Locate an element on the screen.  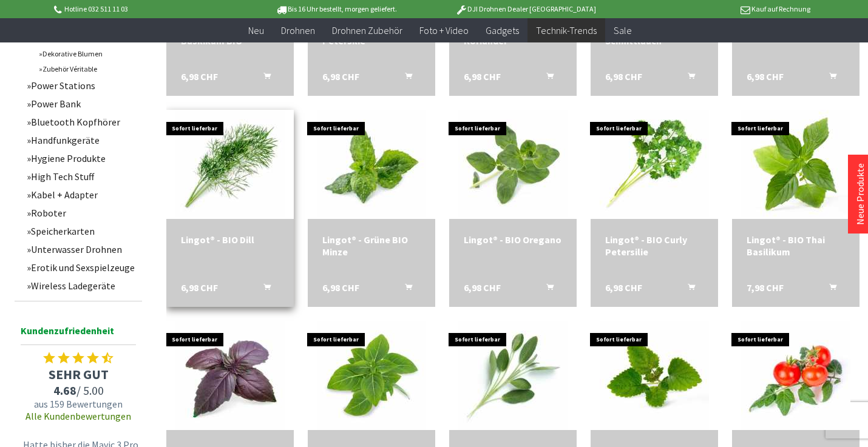
div: Lingot® - BIO Oregano is located at coordinates (513, 240).